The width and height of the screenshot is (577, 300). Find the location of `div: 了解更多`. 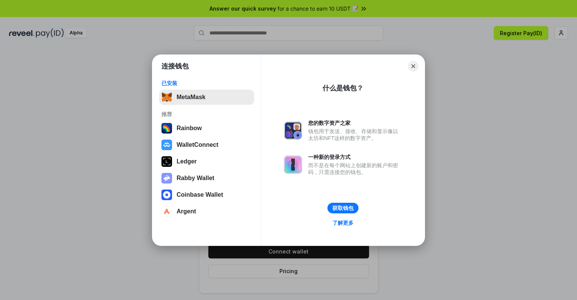

div: 了解更多 is located at coordinates (343, 223).